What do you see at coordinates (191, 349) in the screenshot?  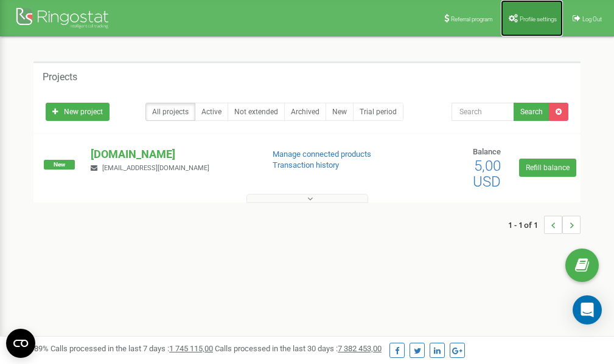 I see `u: 1 745 115,00` at bounding box center [191, 349].